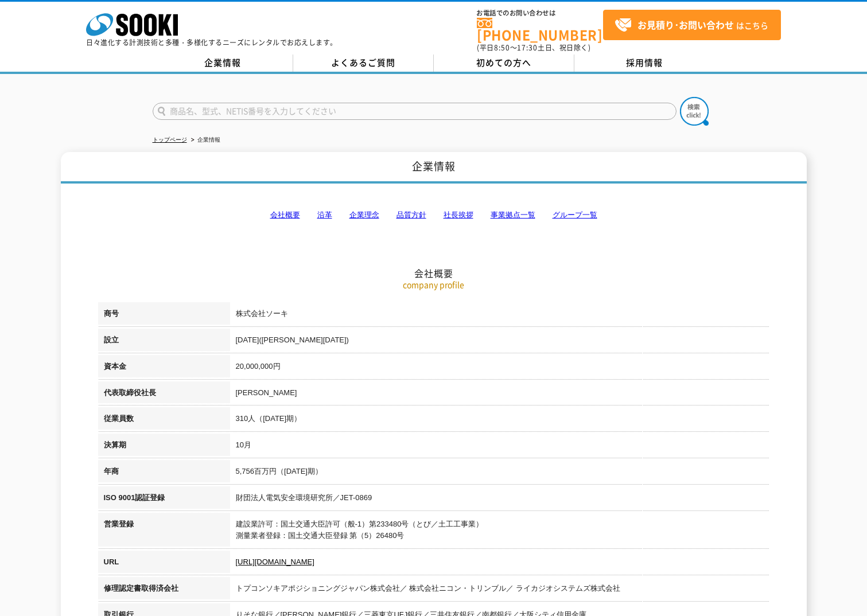 This screenshot has height=616, width=867. Describe the element at coordinates (500, 447) in the screenshot. I see `td: 10月` at that location.